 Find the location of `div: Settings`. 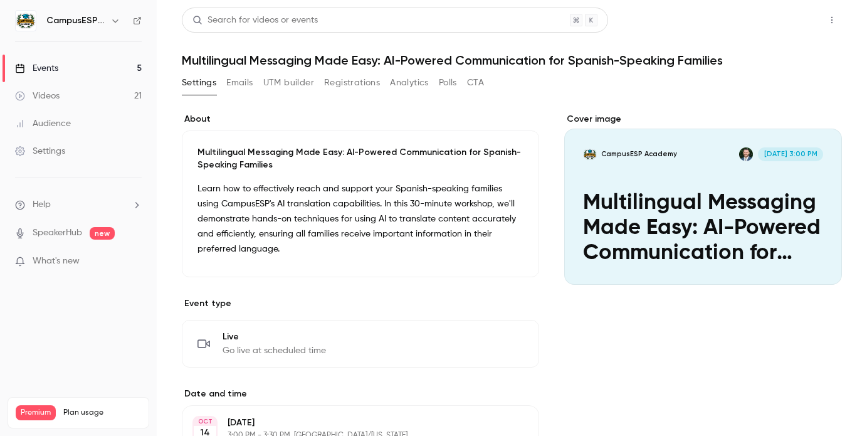

div: Settings is located at coordinates (40, 151).